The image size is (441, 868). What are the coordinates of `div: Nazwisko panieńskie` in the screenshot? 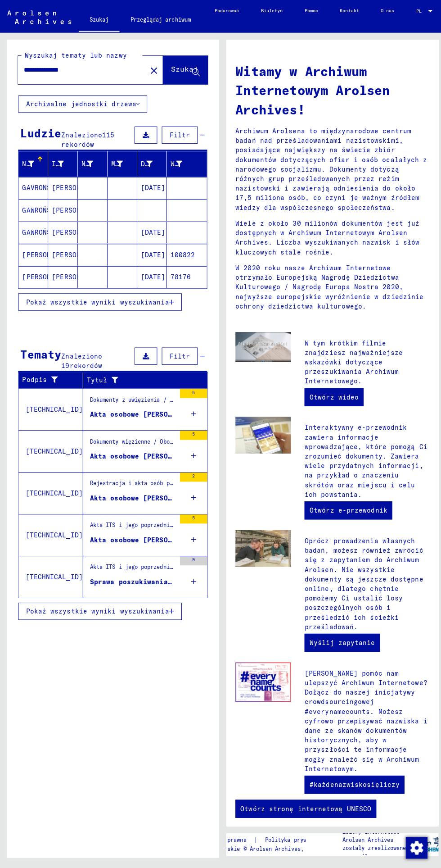 It's located at (93, 163).